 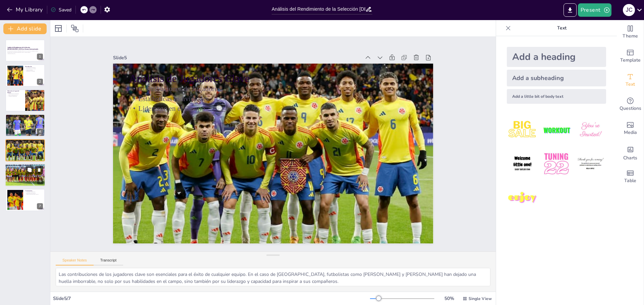 I want to click on p: Trabajo en Equipo, so click(x=34, y=70).